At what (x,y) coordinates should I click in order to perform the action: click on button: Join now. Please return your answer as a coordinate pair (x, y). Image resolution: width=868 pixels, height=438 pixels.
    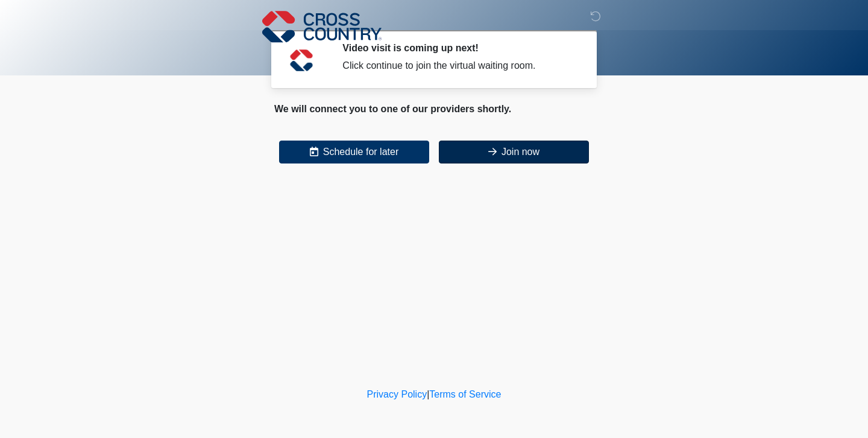
    Looking at the image, I should click on (513, 152).